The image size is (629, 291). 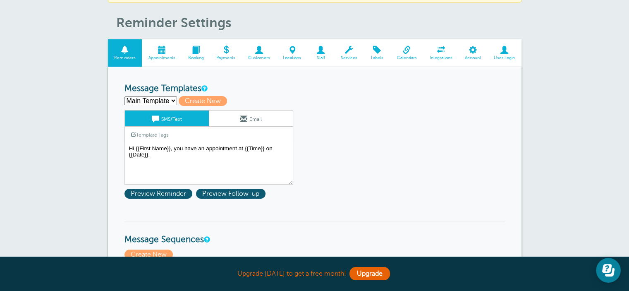 I want to click on span: Services, so click(x=349, y=58).